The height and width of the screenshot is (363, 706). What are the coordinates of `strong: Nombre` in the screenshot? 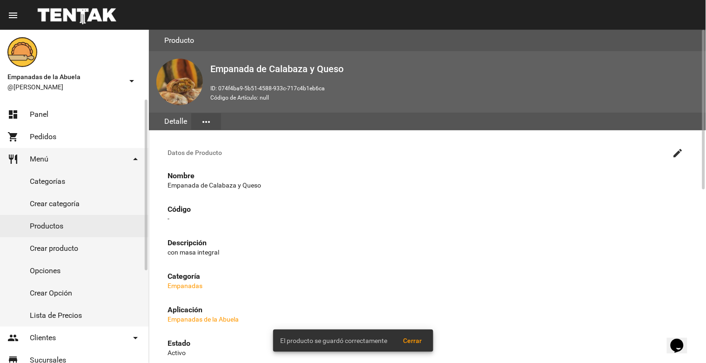 It's located at (181, 176).